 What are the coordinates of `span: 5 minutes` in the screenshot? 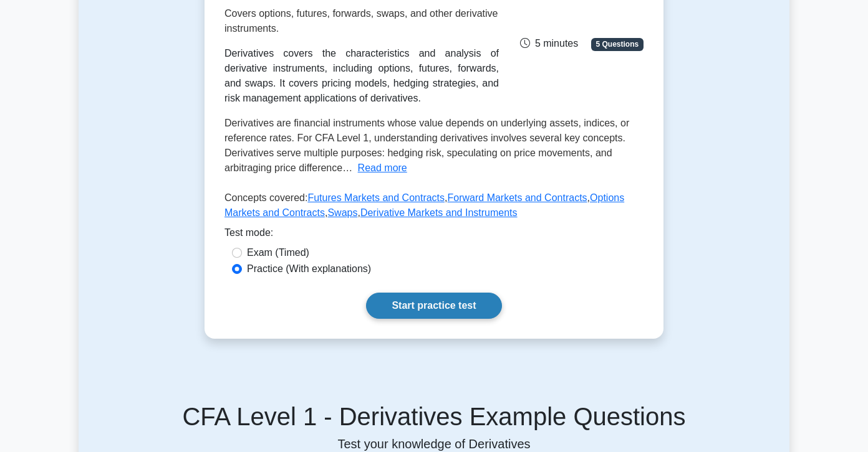 It's located at (549, 43).